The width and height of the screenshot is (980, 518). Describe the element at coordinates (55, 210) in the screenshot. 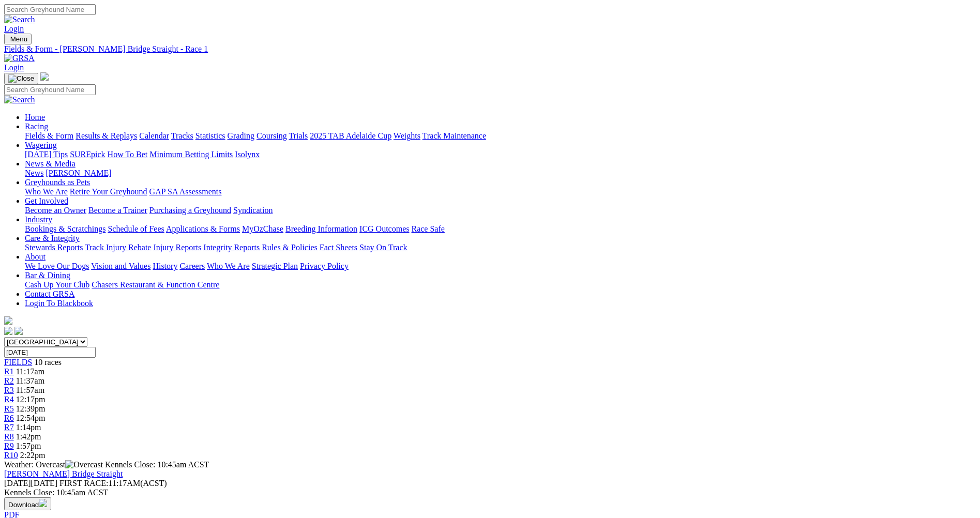

I see `a: Become an Owner` at that location.